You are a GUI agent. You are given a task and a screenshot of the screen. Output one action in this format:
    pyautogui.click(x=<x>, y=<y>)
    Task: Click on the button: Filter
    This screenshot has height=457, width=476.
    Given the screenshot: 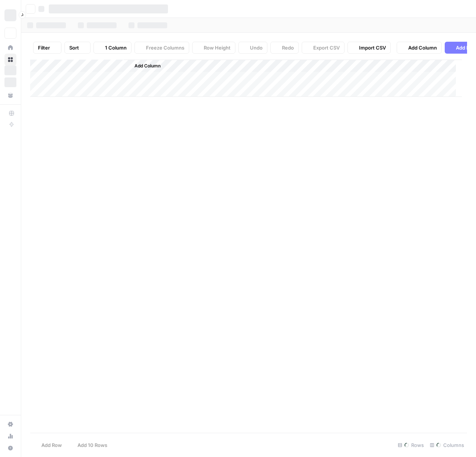 What is the action you would take?
    pyautogui.click(x=47, y=47)
    